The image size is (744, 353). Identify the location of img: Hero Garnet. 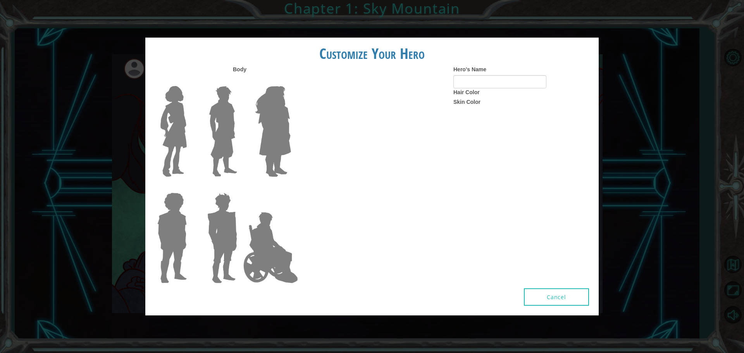
(222, 238).